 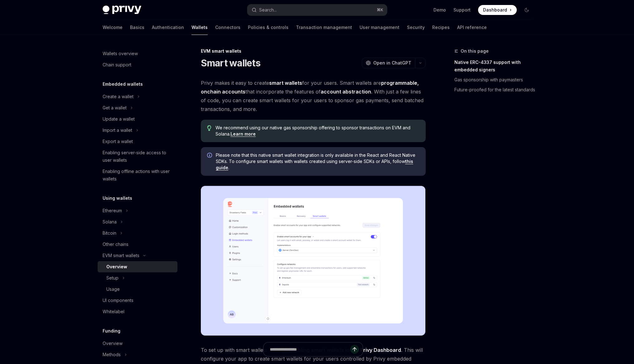 I want to click on span: We recommend using our native gas sponsorship offering to sponsor transactions on EVM and Solana., so click(x=317, y=131).